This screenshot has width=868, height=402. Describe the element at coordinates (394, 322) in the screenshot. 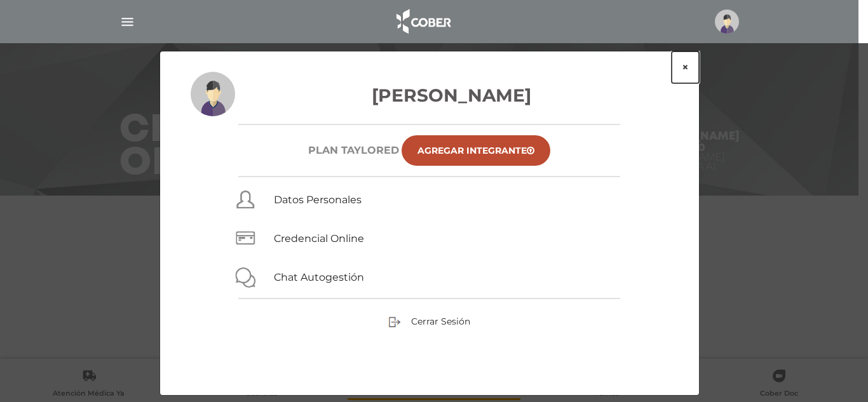

I see `img: sign-out.png` at that location.